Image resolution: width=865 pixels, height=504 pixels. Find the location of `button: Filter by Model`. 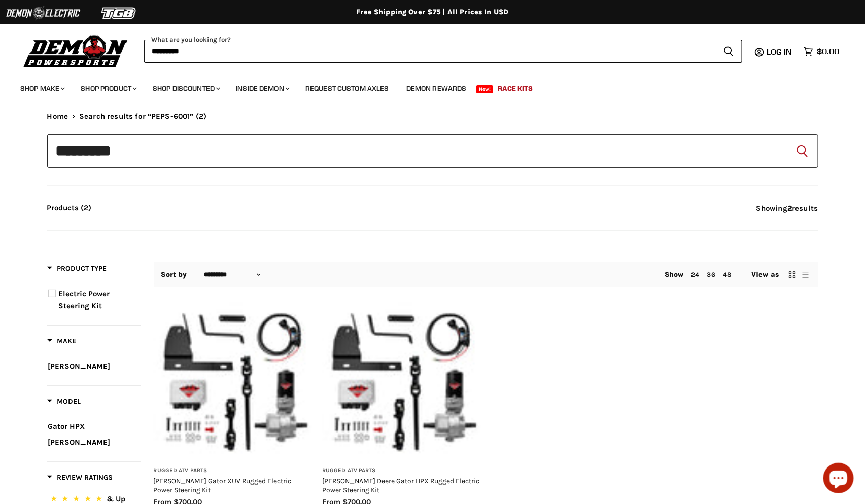

button: Filter by Model is located at coordinates (64, 403).